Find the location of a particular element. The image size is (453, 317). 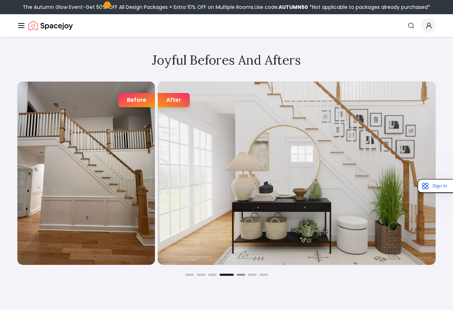

button: Go to slide 4 is located at coordinates (227, 275).